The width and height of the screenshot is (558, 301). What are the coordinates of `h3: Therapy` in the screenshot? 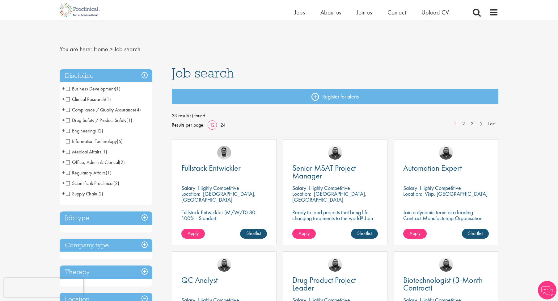 It's located at (106, 272).